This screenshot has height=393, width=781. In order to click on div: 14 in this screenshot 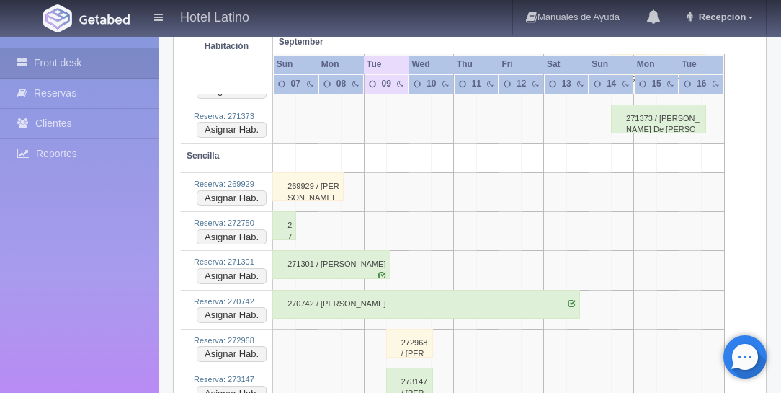, I will do `click(611, 84)`.